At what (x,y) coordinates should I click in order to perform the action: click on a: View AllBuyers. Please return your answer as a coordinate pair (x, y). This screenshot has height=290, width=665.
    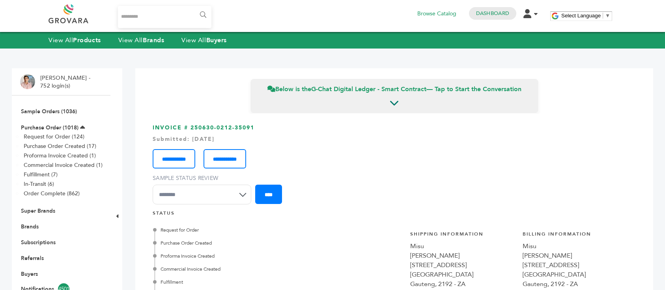
    Looking at the image, I should click on (204, 40).